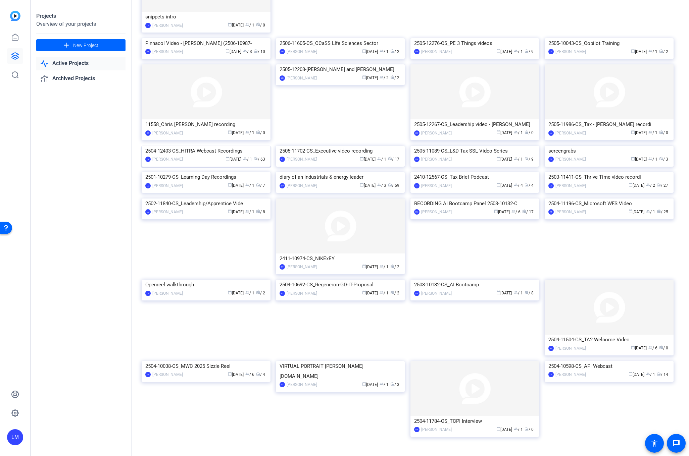 The image size is (689, 456). I want to click on span: / 7, so click(260, 186).